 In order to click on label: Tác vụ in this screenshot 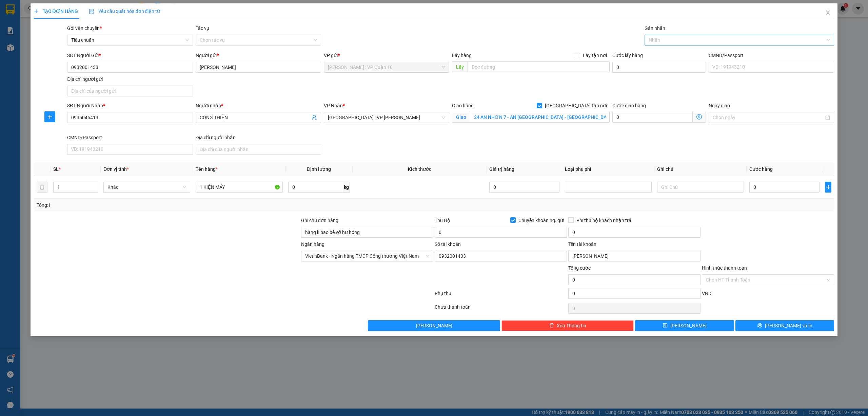, I will do `click(202, 28)`.